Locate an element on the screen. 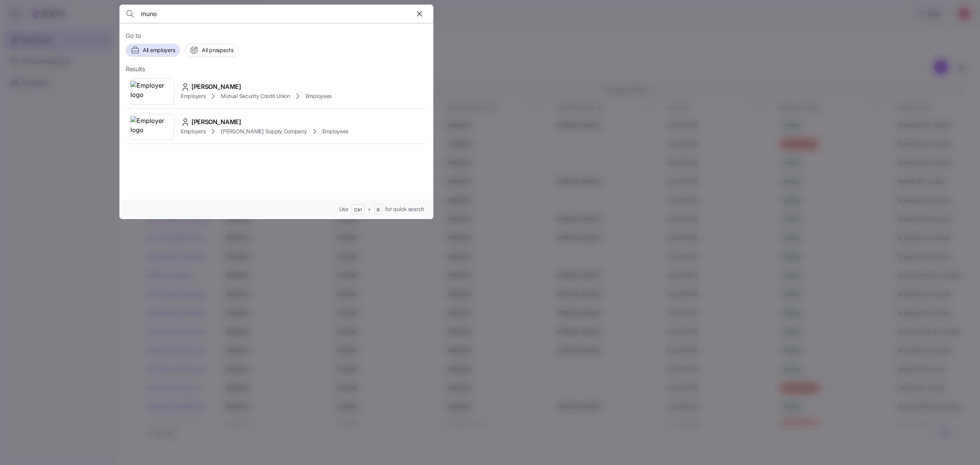 This screenshot has height=465, width=980. span: B is located at coordinates (378, 210).